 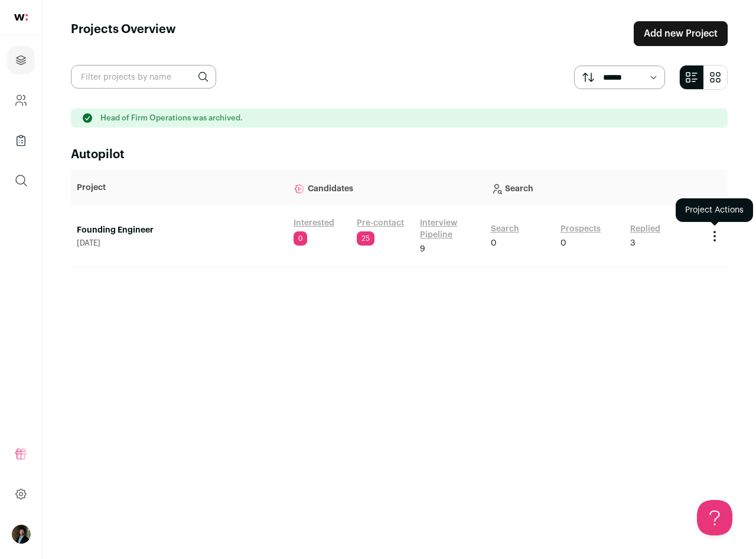 I want to click on p: Project, so click(x=179, y=188).